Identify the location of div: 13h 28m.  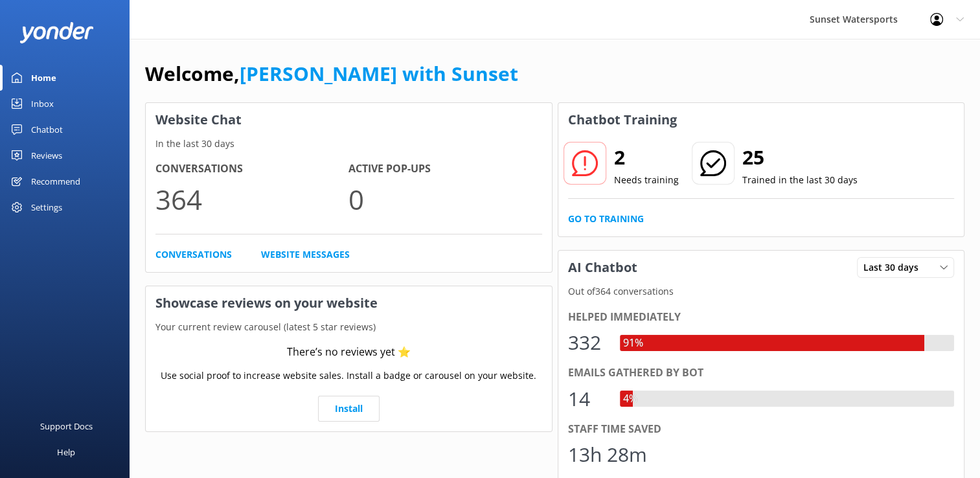
(608, 455).